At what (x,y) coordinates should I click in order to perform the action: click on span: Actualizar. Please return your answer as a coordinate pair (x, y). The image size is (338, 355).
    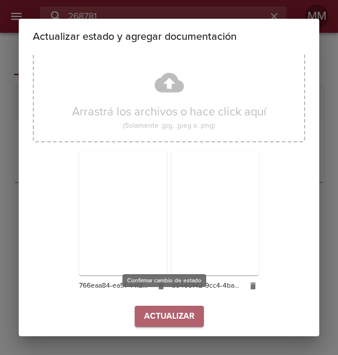
    Looking at the image, I should click on (170, 317).